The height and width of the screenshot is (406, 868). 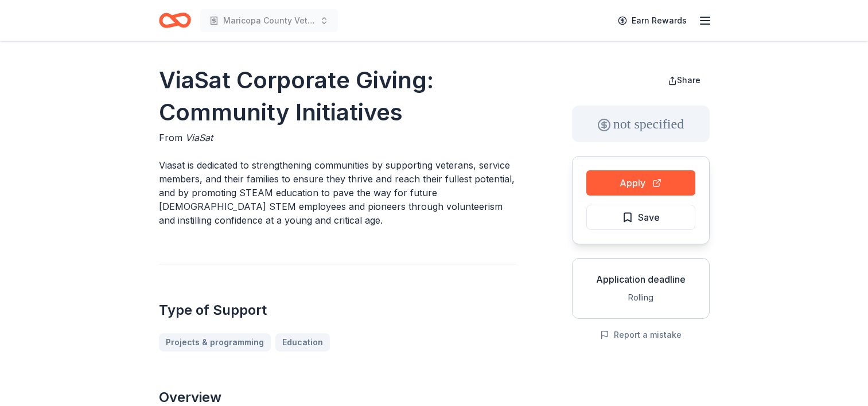 I want to click on button: Maricopa County Veterans StandDown, so click(x=269, y=21).